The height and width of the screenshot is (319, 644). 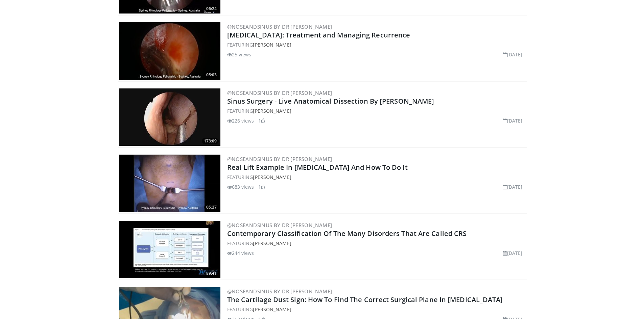 What do you see at coordinates (170, 183) in the screenshot?
I see `img: 3f03f8ac-5736-492e-b406-1dddfd0d74a8.300x170_q85_crop-smart_upscale.jpg` at bounding box center [170, 183].